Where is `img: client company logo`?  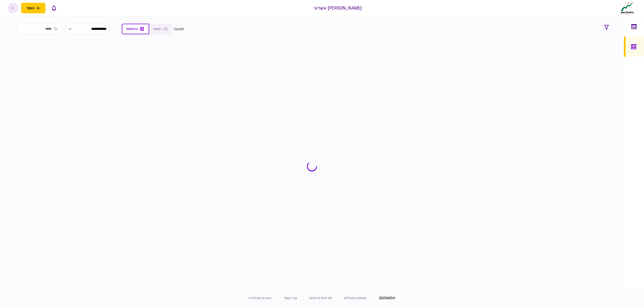
img: client company logo is located at coordinates (627, 8).